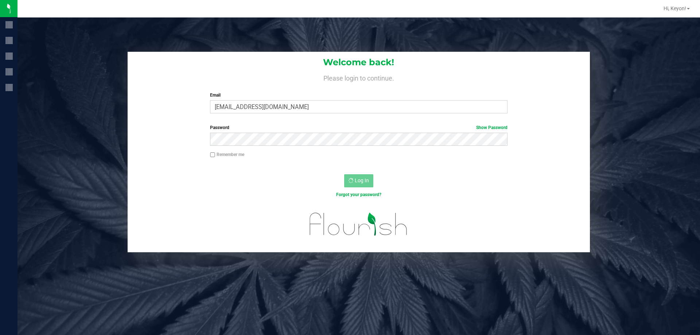 Image resolution: width=700 pixels, height=335 pixels. Describe the element at coordinates (675, 8) in the screenshot. I see `span: Hi, Keyon!` at that location.